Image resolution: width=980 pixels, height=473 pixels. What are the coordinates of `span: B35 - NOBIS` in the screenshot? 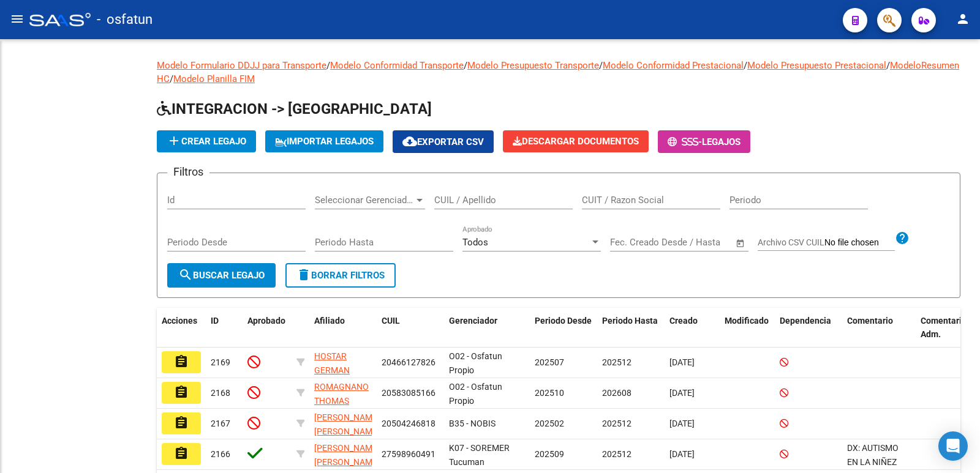 It's located at (472, 423).